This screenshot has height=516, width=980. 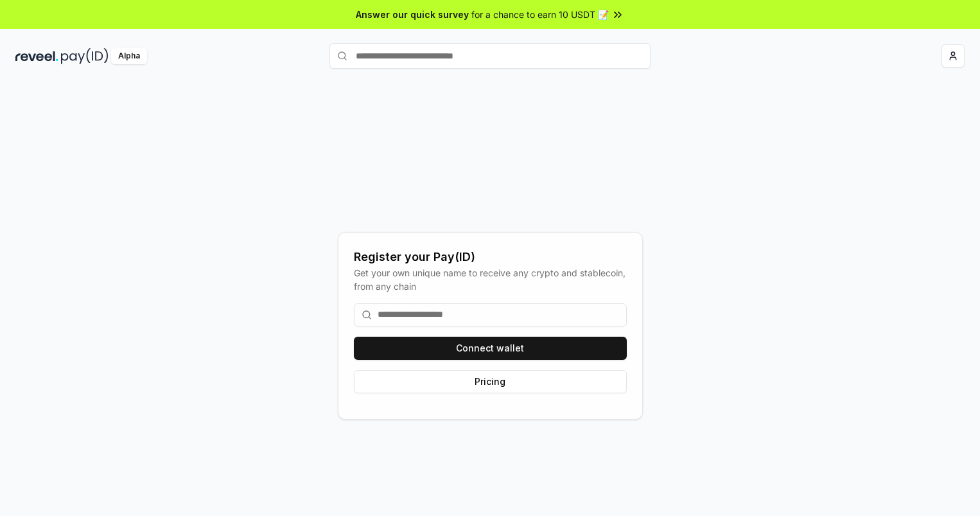 What do you see at coordinates (490, 280) in the screenshot?
I see `div: Get your own unique name to receive any crypto and stablecoin, from any chain` at bounding box center [490, 280].